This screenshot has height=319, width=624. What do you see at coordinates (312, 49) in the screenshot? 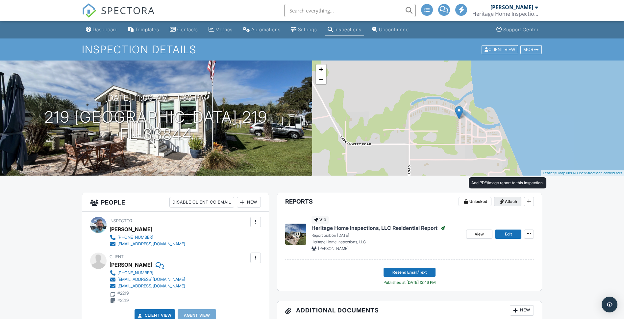
I see `h1: Inspection Details` at bounding box center [312, 49].